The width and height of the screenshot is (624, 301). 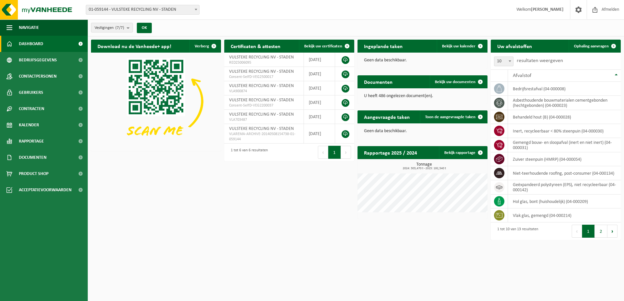 What do you see at coordinates (32, 109) in the screenshot?
I see `span: Contracten` at bounding box center [32, 109].